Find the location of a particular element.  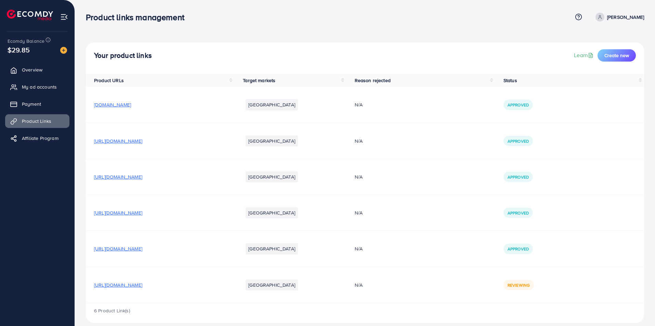

img: menu is located at coordinates (64, 17).